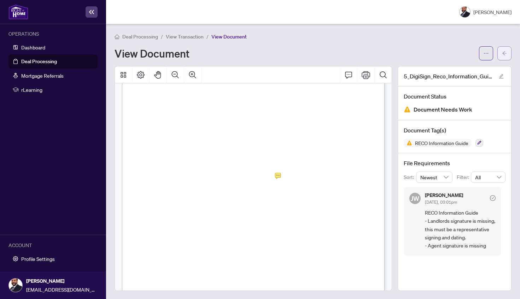 The image size is (520, 299). What do you see at coordinates (448, 76) in the screenshot?
I see `span: 5_DigiSign_Reco_Information_Guide_-_RECO_Forms.pdf` at bounding box center [448, 76].